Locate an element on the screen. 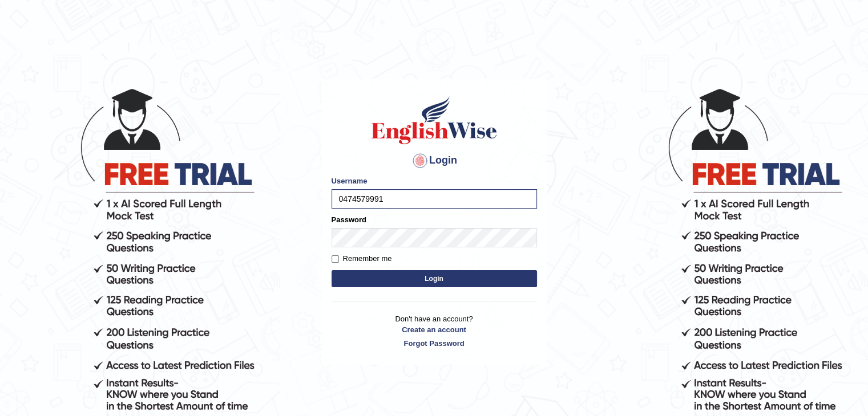 The width and height of the screenshot is (868, 416). p: Don't have an account? is located at coordinates (434, 331).